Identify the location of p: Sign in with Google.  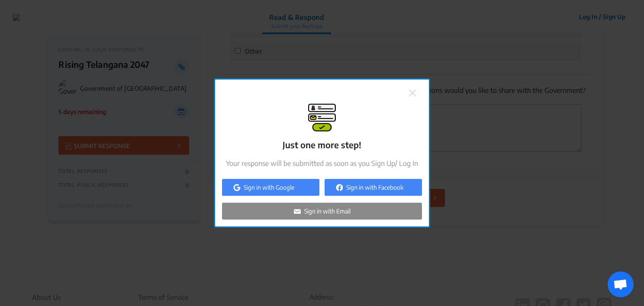
(269, 187).